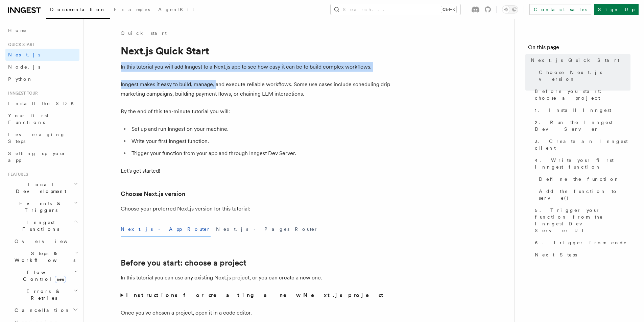 The width and height of the screenshot is (644, 322). Describe the element at coordinates (260, 129) in the screenshot. I see `li: Set up and run Inngest on your machine.` at that location.